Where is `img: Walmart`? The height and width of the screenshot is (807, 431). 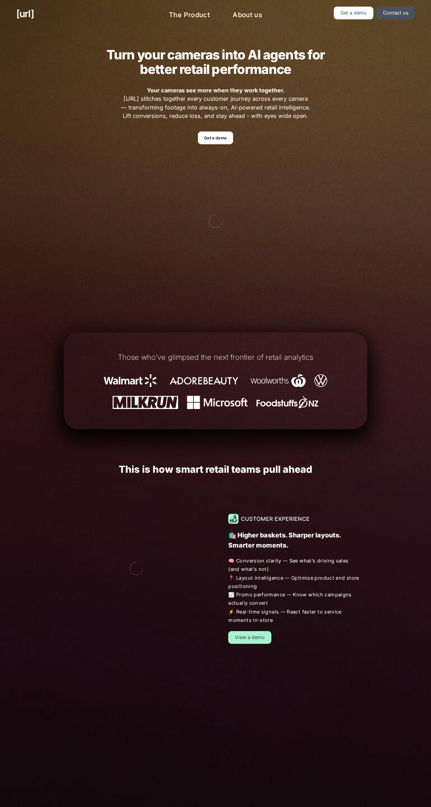 img: Walmart is located at coordinates (131, 381).